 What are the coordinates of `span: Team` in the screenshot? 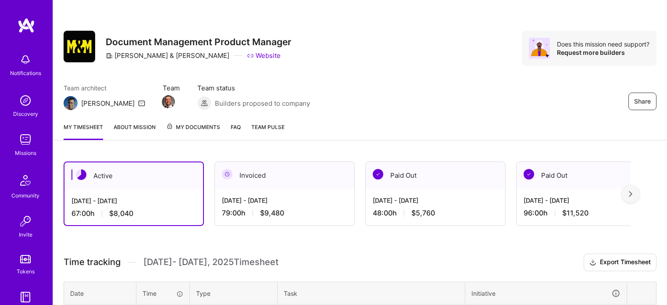 It's located at (171, 88).